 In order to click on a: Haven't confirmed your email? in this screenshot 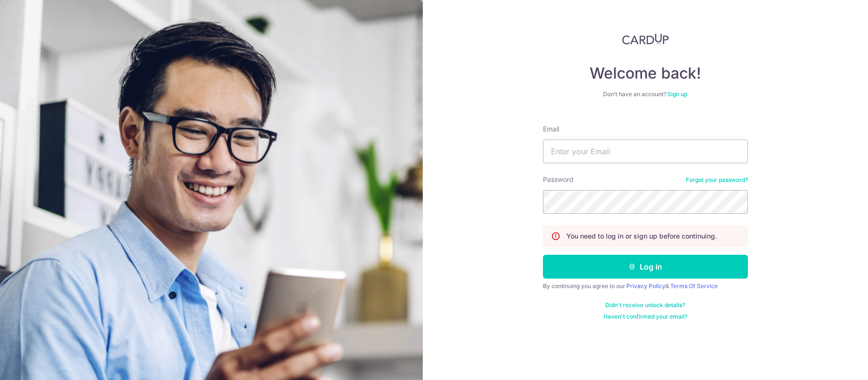, I will do `click(646, 317)`.